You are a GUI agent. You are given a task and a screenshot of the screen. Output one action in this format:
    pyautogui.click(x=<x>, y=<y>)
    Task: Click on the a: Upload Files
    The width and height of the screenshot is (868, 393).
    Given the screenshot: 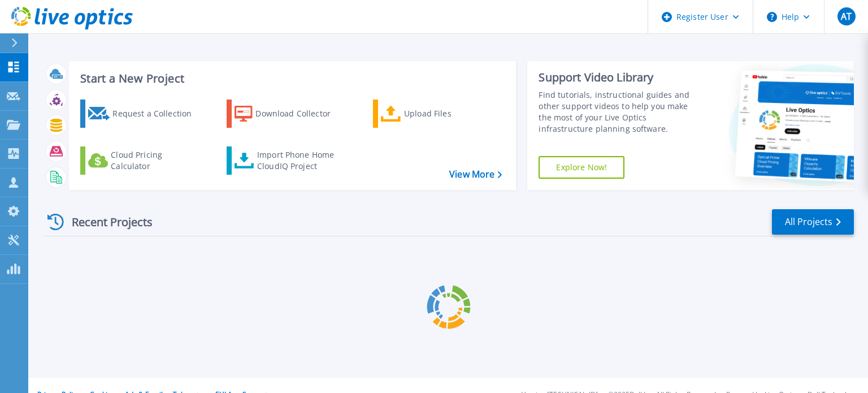 What is the action you would take?
    pyautogui.click(x=436, y=114)
    